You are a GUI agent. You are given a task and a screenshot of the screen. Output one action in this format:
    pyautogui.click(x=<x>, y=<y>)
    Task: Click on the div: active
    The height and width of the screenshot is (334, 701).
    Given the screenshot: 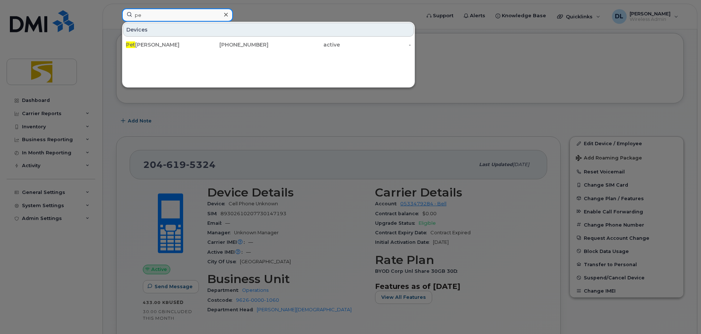 What is the action you would take?
    pyautogui.click(x=304, y=45)
    